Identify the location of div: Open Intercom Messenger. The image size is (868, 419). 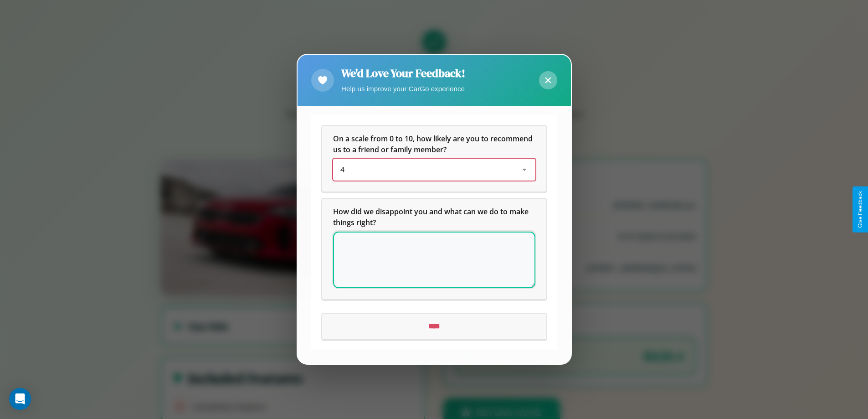
(20, 399).